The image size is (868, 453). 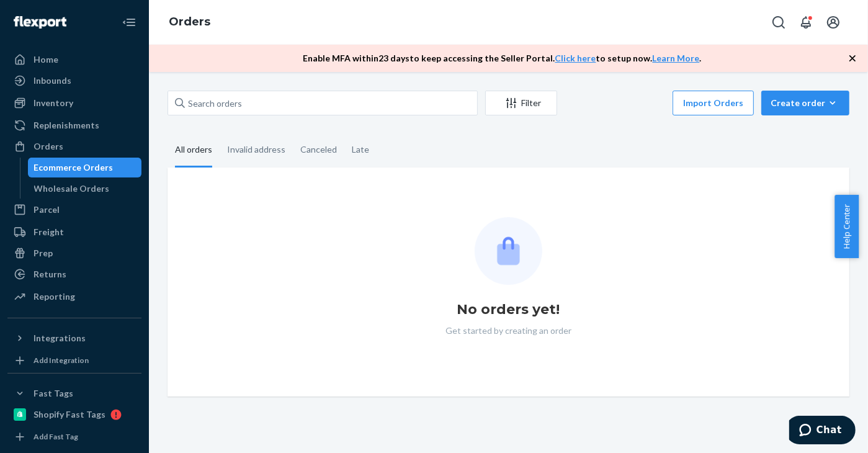 What do you see at coordinates (502, 58) in the screenshot?
I see `p: Enable MFA within 23 days to keep accessing the Seller Portal. to setup now. .` at bounding box center [502, 58].